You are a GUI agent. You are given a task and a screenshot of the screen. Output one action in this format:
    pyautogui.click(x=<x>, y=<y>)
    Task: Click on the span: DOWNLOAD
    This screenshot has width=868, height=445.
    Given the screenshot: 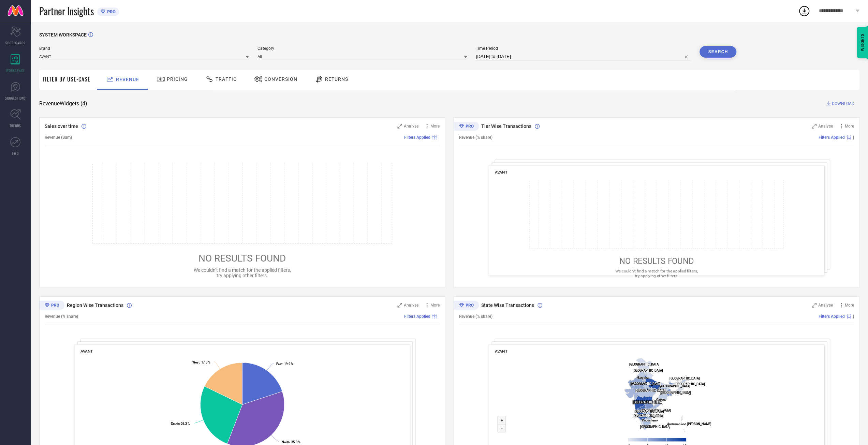 What is the action you would take?
    pyautogui.click(x=843, y=103)
    